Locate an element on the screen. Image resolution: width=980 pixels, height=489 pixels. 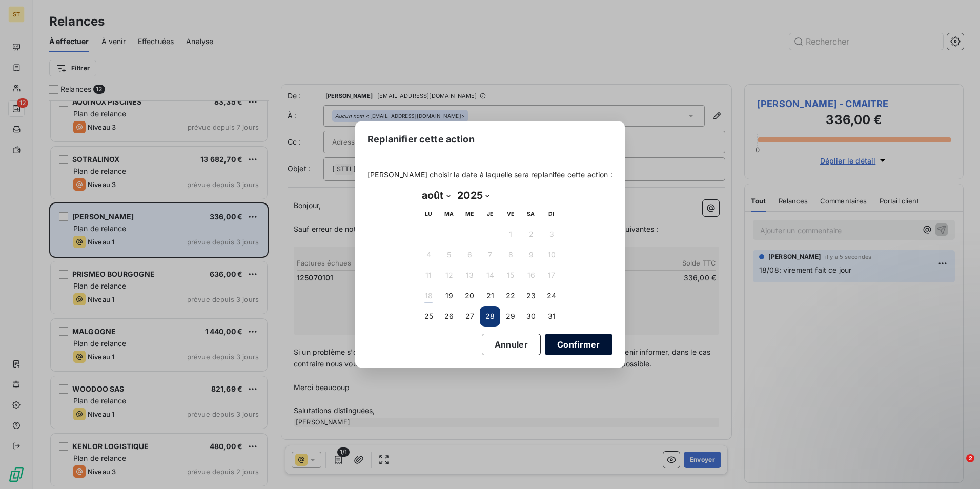
span: 2 is located at coordinates (970, 458).